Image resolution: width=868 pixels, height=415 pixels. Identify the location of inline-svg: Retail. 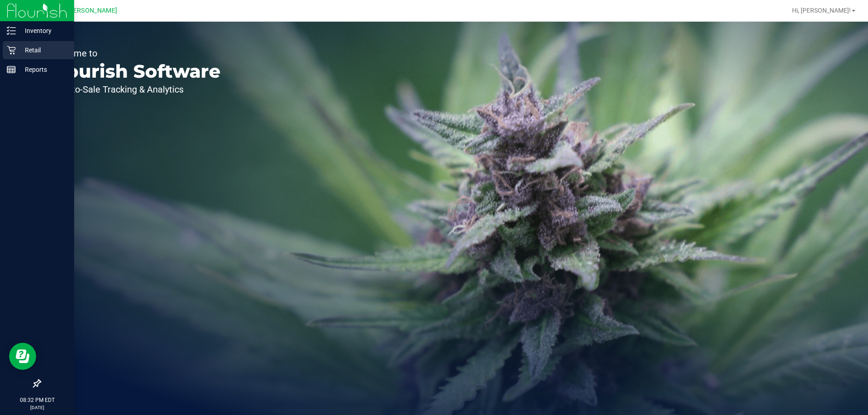
(11, 50).